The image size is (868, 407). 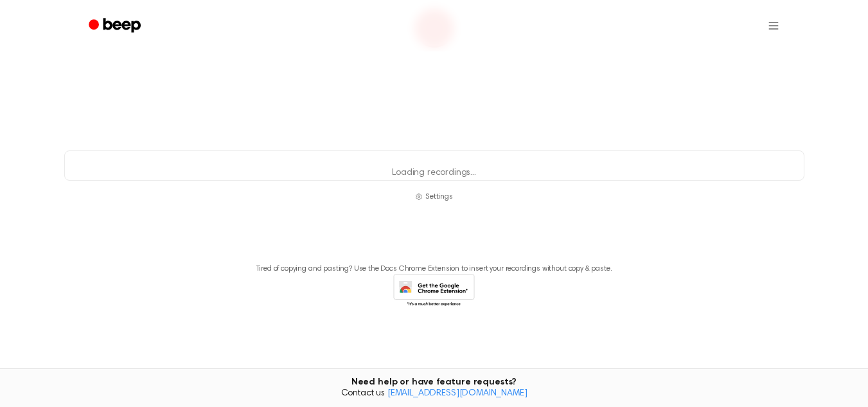 I want to click on span: Contact us, so click(x=434, y=394).